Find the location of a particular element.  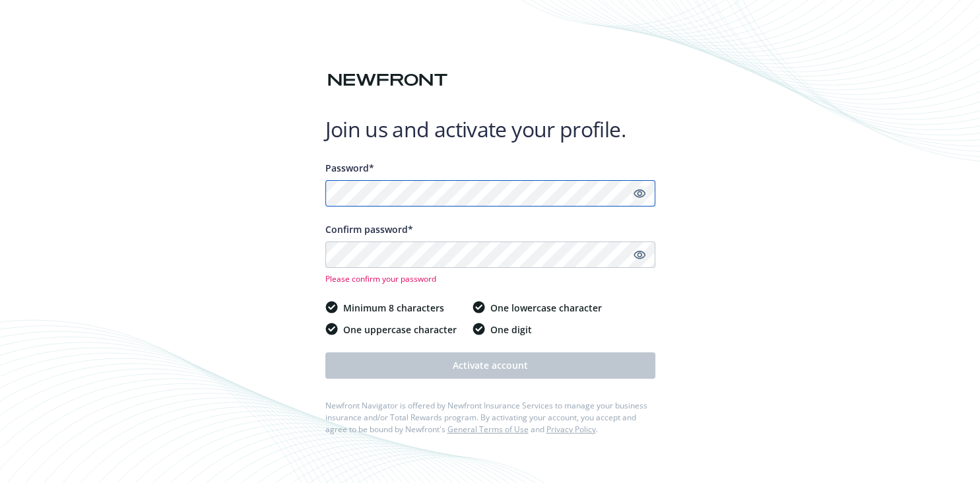

a: General Terms of Use is located at coordinates (487, 429).